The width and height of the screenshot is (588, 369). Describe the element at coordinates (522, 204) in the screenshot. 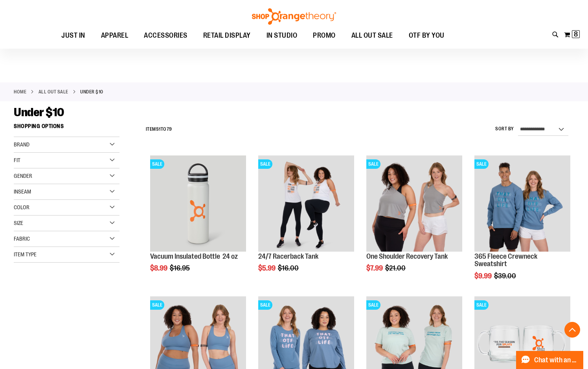

I see `a: 365 Fleece Crewneck SweatshirtSALE` at that location.